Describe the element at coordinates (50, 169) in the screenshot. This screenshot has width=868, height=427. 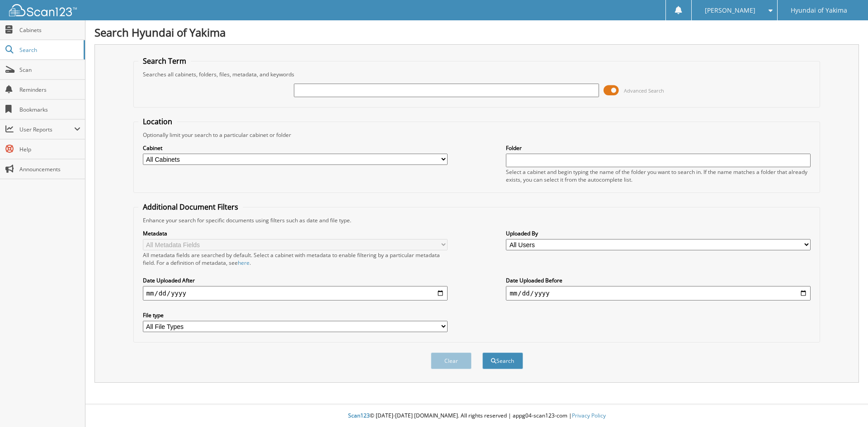
I see `span: Announcements` at that location.